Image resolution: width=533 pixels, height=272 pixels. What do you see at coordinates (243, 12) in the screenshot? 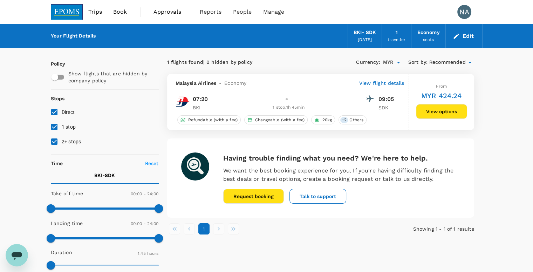
I see `span: People` at bounding box center [243, 12].